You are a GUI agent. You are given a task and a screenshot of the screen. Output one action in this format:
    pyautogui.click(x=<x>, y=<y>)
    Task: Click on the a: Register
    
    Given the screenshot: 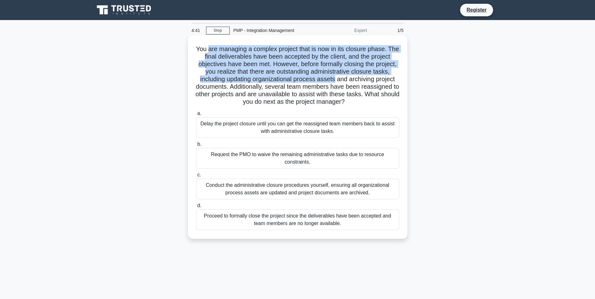 What is the action you would take?
    pyautogui.click(x=477, y=10)
    